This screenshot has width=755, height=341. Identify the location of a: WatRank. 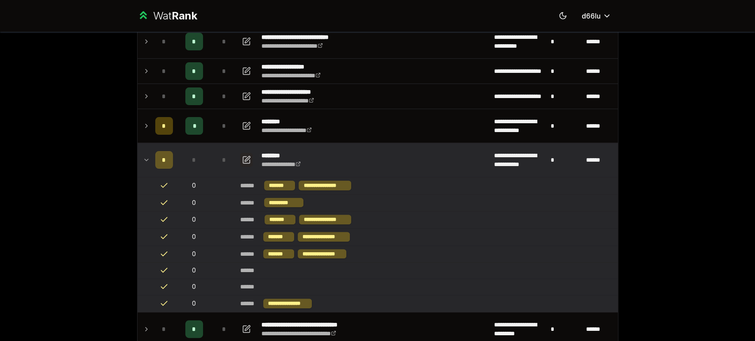
(167, 16).